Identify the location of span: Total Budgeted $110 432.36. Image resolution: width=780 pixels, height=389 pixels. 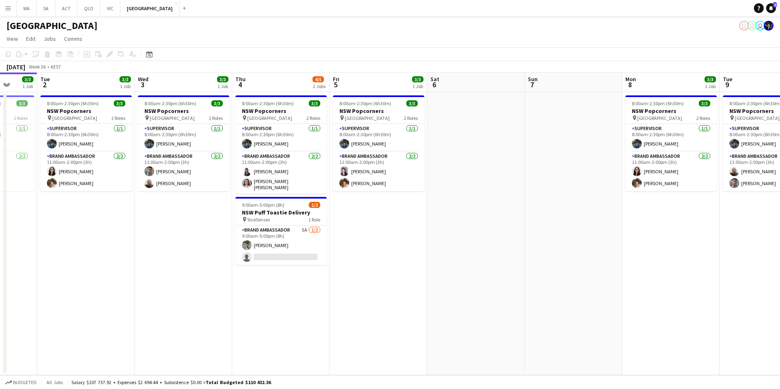
(238, 382).